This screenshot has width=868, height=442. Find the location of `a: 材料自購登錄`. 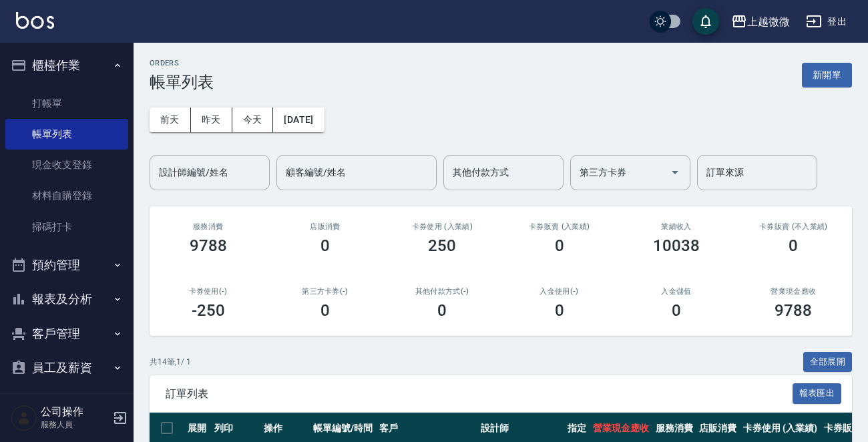

a: 材料自購登錄 is located at coordinates (67, 195).